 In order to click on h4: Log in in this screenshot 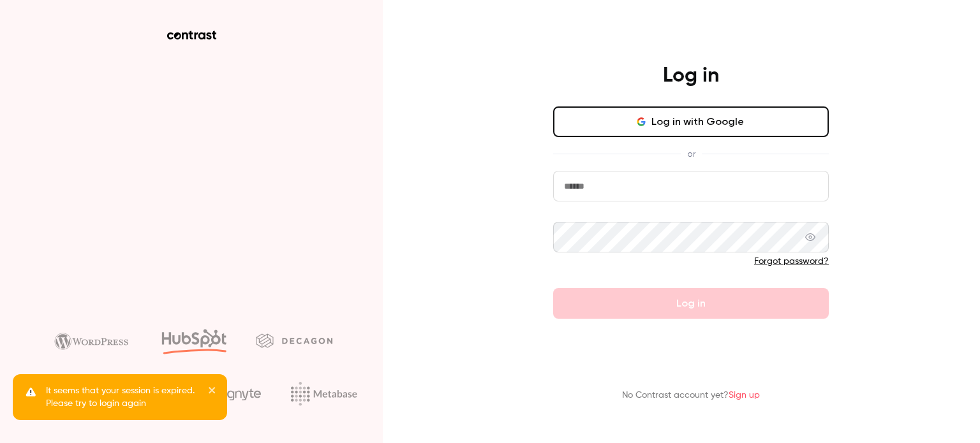, I will do `click(692, 76)`.